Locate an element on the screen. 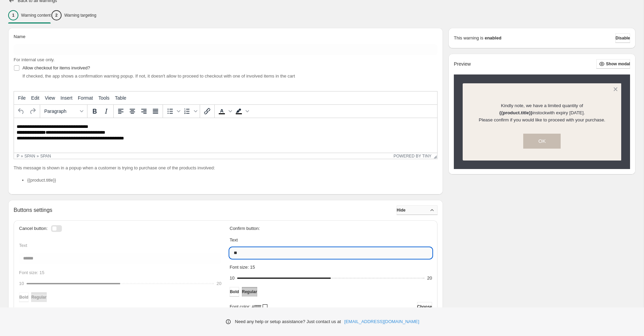 This screenshot has height=336, width=644. h2: Buttons settings is located at coordinates (33, 210).